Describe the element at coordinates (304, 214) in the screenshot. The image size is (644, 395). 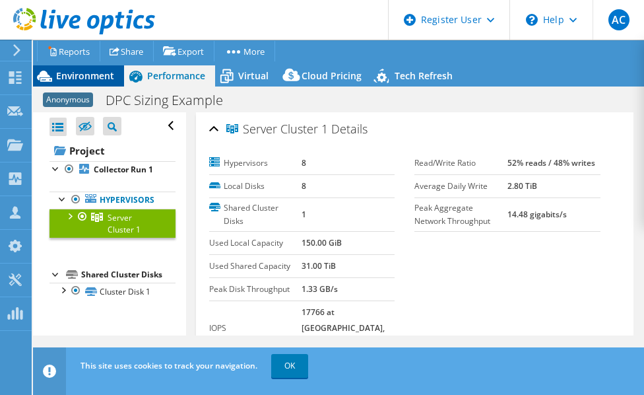
I see `b: 1` at that location.